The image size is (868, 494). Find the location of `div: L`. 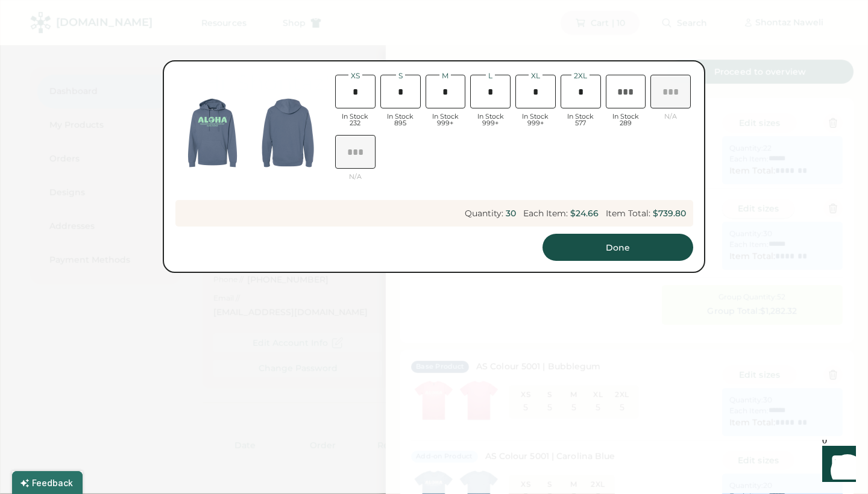

div: L is located at coordinates (491, 76).